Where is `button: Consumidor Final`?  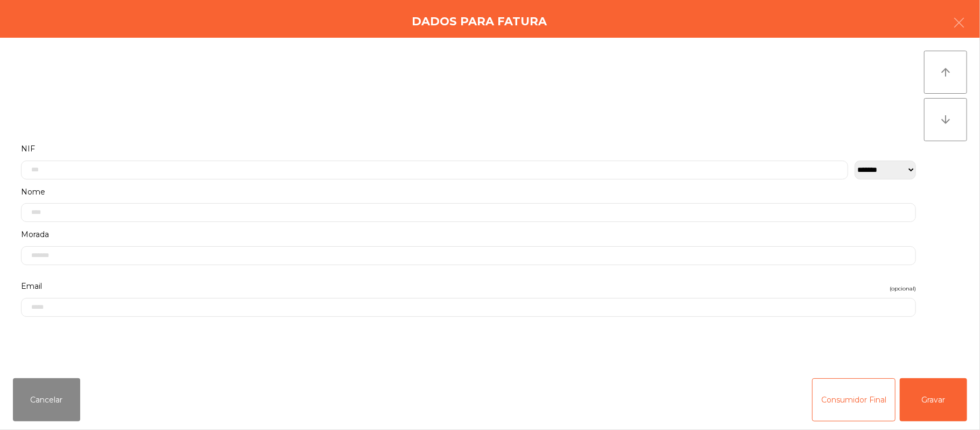 button: Consumidor Final is located at coordinates (854, 400).